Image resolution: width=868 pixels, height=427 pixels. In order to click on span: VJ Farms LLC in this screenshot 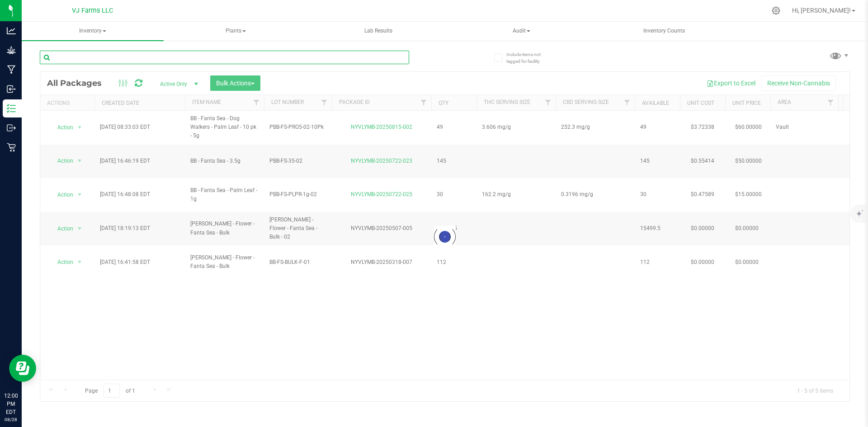, I will do `click(92, 10)`.